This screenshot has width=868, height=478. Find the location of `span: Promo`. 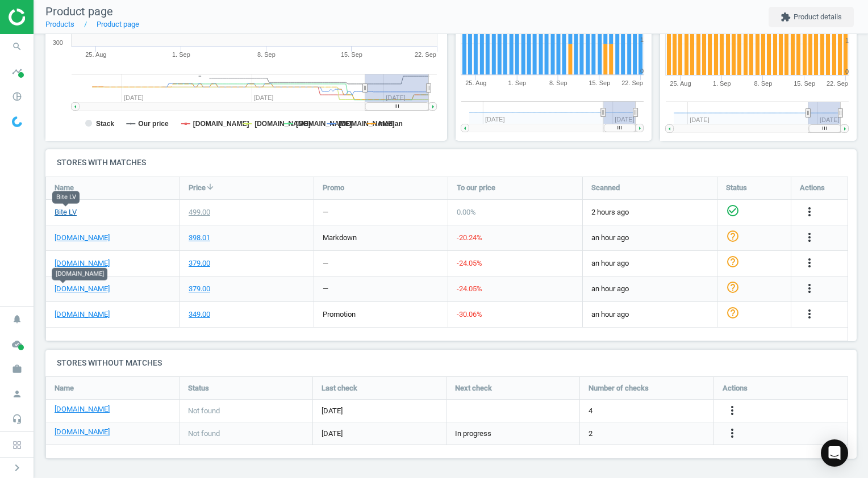

span: Promo is located at coordinates (334, 188).